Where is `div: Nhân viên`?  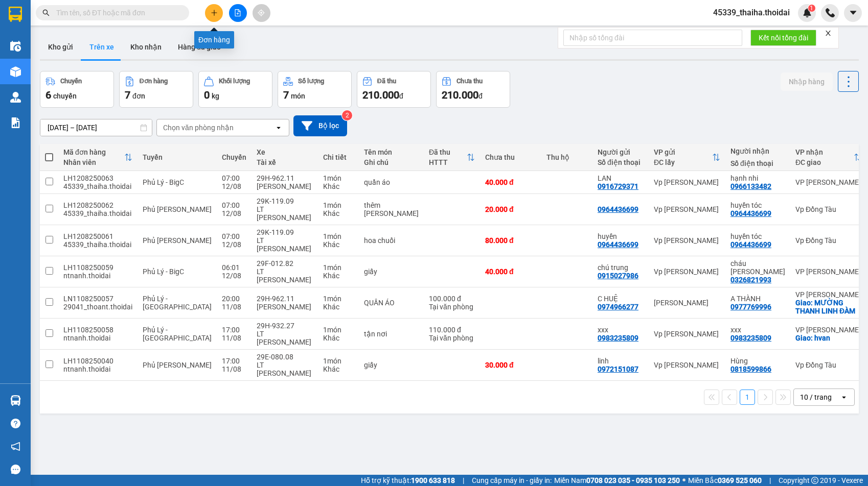 div: Nhân viên is located at coordinates (93, 163).